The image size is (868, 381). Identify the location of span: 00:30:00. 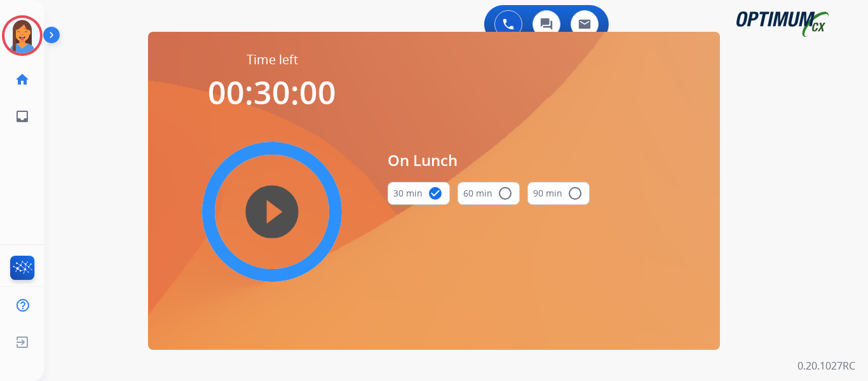
(272, 92).